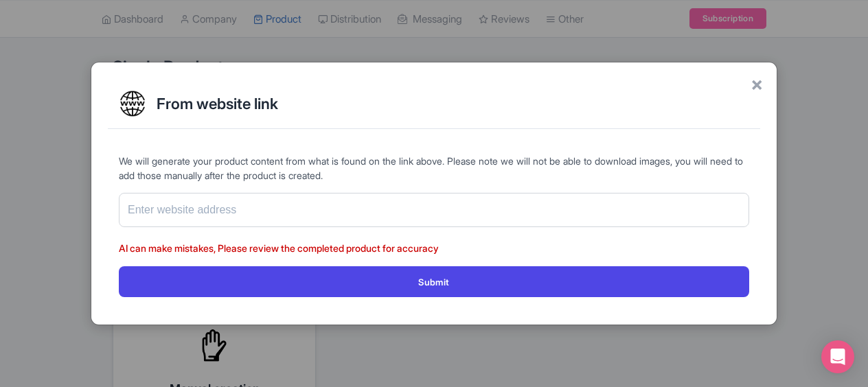 The image size is (868, 387). Describe the element at coordinates (434, 210) in the screenshot. I see `input: Enter website address` at that location.